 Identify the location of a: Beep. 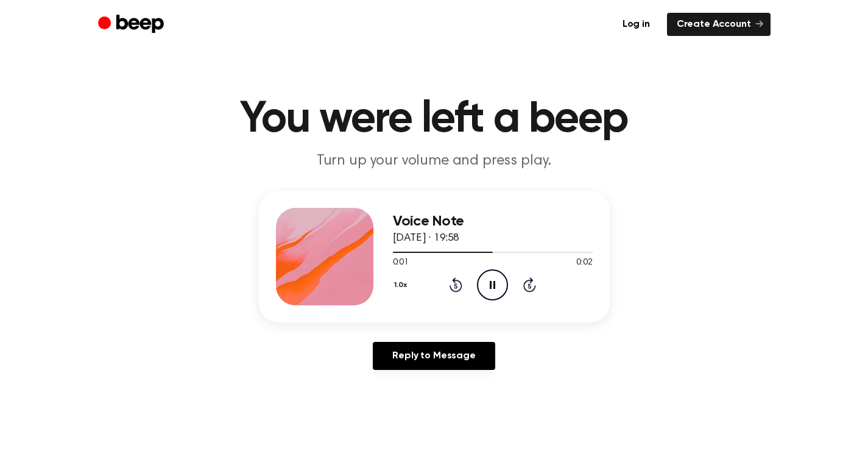
(132, 25).